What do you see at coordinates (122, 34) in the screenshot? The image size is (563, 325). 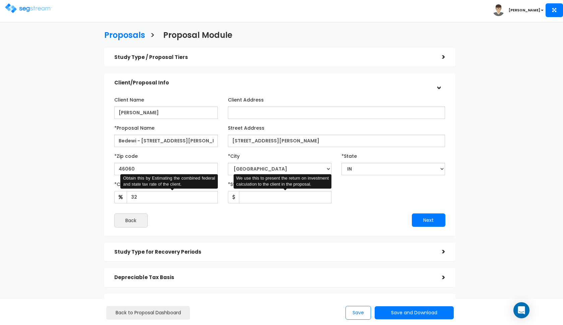 I see `a: Proposals` at bounding box center [122, 34].